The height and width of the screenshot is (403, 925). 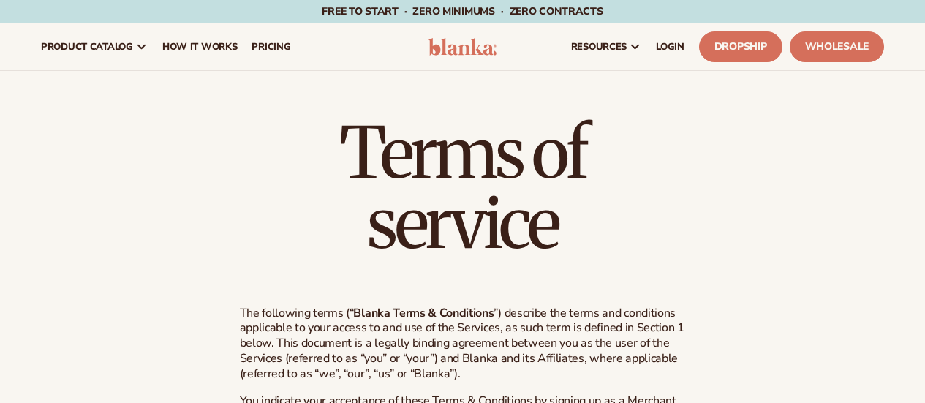 I want to click on a: How It Works, so click(x=200, y=47).